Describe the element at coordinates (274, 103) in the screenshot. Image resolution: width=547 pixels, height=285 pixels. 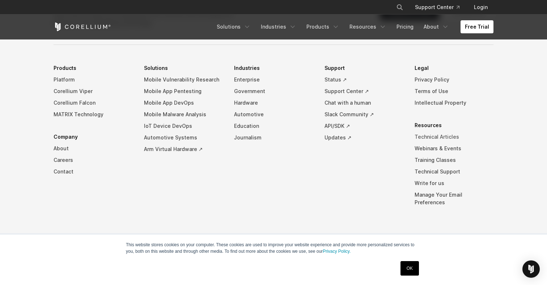
I see `a: Hardware` at that location.